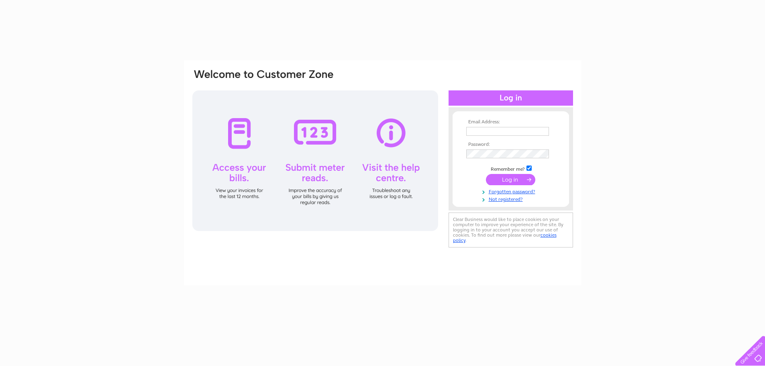  Describe the element at coordinates (510, 180) in the screenshot. I see `input: Submit` at that location.